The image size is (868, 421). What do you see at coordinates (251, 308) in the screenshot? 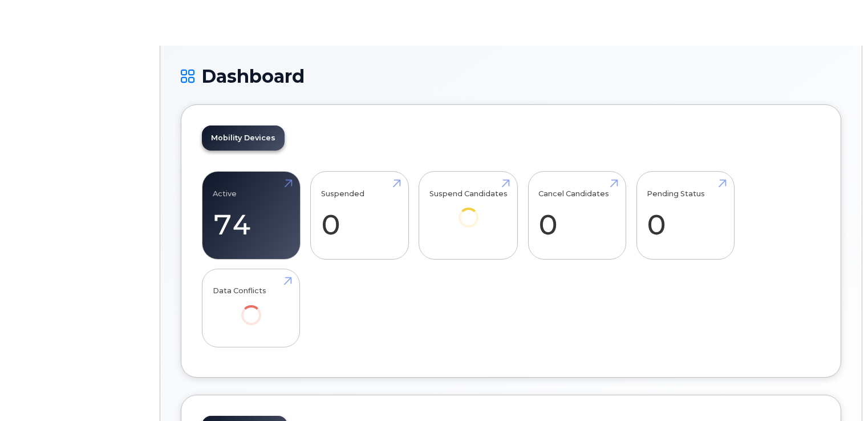
I see `a: Data Conflicts` at bounding box center [251, 308].